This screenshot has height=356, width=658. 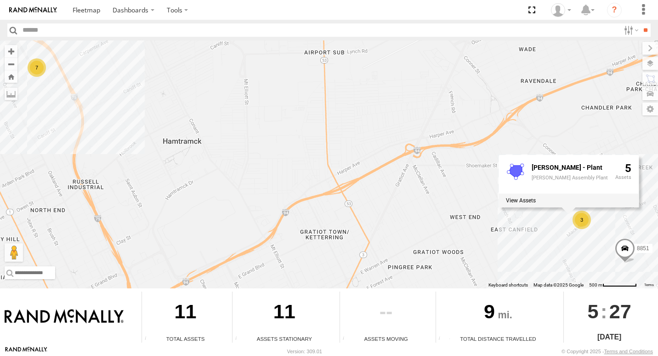 What do you see at coordinates (582, 220) in the screenshot?
I see `div: 3` at bounding box center [582, 220].